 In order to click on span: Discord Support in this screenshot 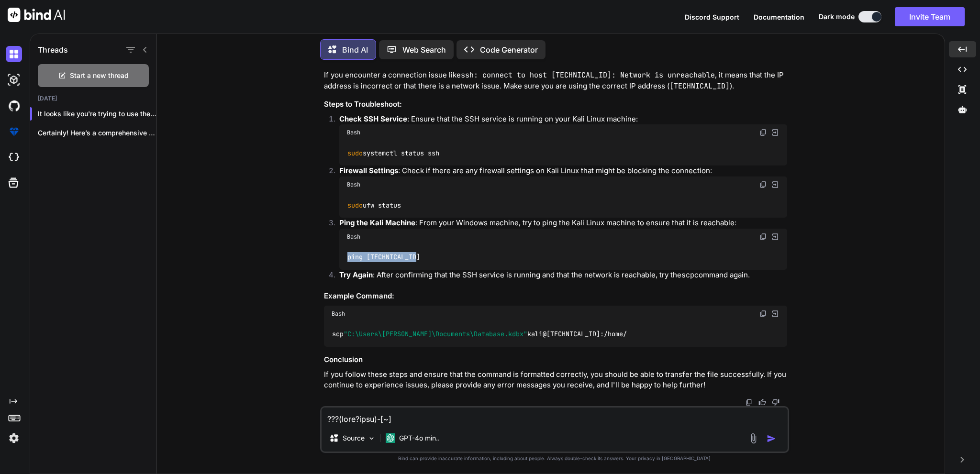, I will do `click(712, 16)`.